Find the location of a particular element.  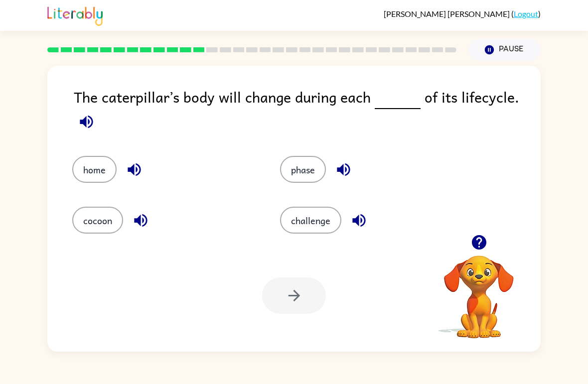

button: Pause is located at coordinates (505, 50).